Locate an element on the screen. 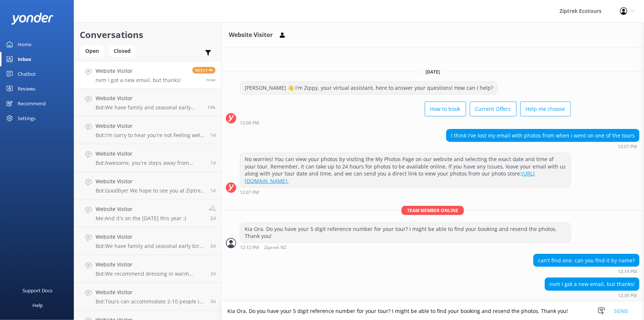 This screenshot has height=320, width=644. div: No worries! You can view your photos by visiting the My Photos Page on our website and selecting ... is located at coordinates (405, 170).